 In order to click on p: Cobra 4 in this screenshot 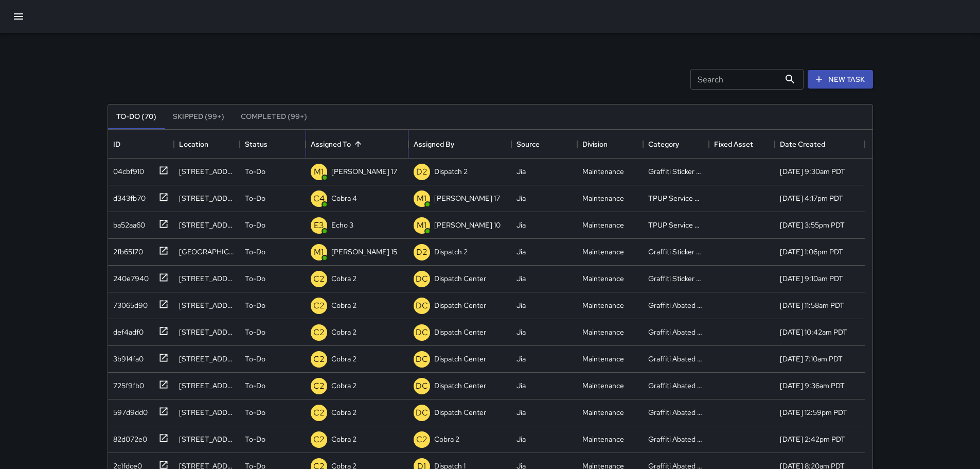, I will do `click(344, 198)`.